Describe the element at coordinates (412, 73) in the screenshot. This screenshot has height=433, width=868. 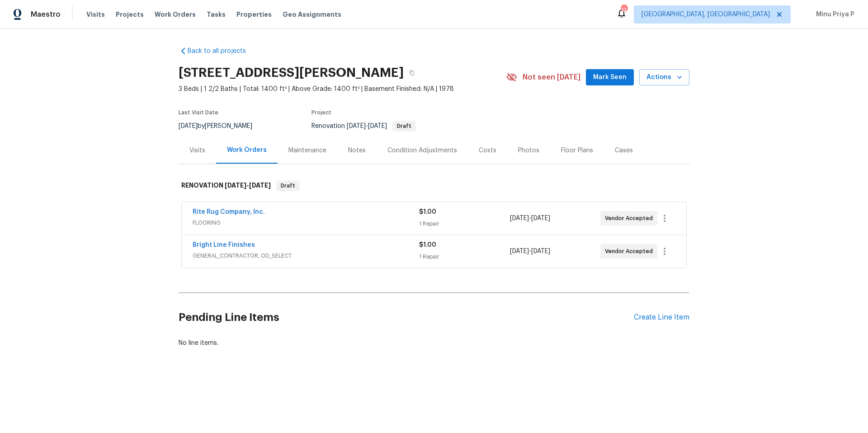
I see `button: Copy Address` at that location.